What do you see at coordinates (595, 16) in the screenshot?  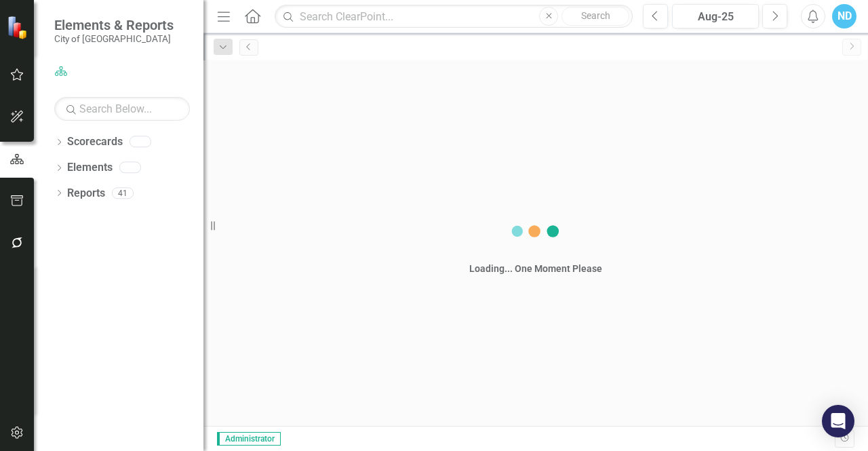 I see `button: Search` at bounding box center [595, 16].